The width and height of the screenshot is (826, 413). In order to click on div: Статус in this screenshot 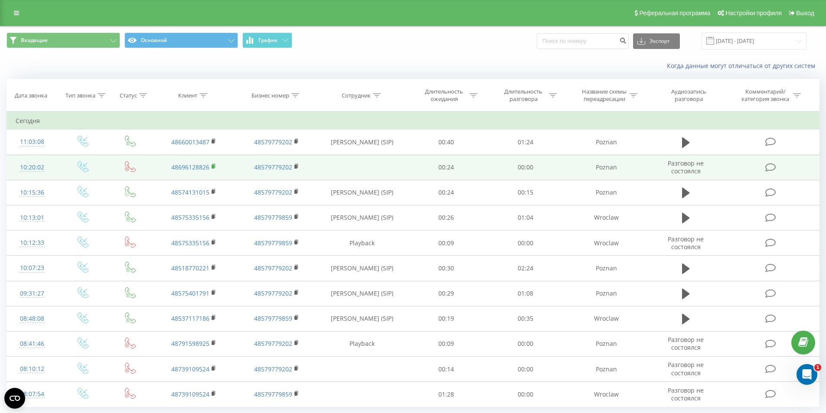, I will do `click(128, 95)`.